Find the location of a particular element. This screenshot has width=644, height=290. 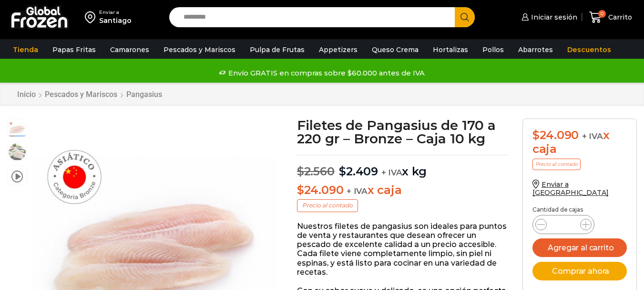

a: Pollos is located at coordinates (493, 49).